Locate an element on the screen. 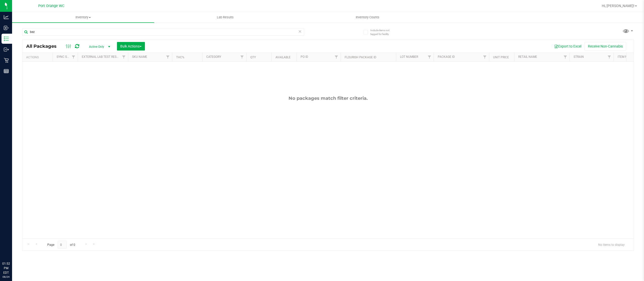 Image resolution: width=644 pixels, height=281 pixels. inline-svg: Inventory is located at coordinates (7, 39).